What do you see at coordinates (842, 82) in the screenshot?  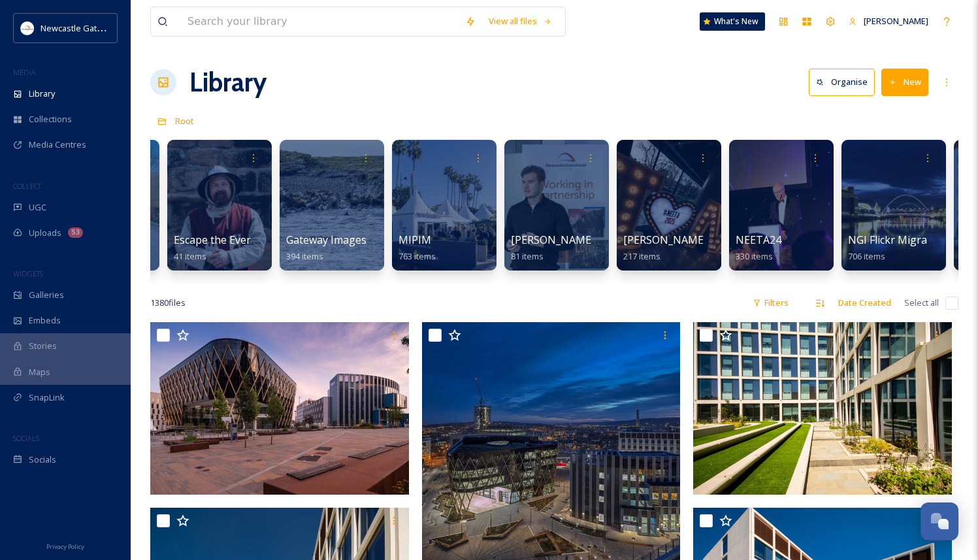 I see `a: Organise` at bounding box center [842, 82].